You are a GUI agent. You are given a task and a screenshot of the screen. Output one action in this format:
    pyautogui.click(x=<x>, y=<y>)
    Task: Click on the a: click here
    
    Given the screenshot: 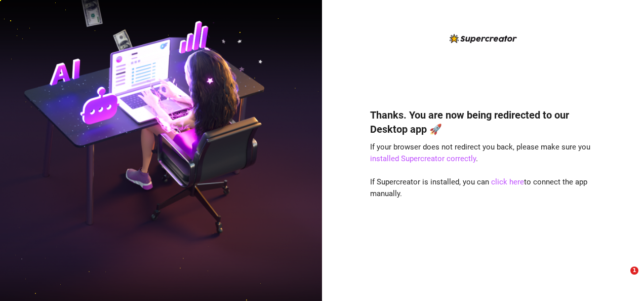 What is the action you would take?
    pyautogui.click(x=508, y=182)
    